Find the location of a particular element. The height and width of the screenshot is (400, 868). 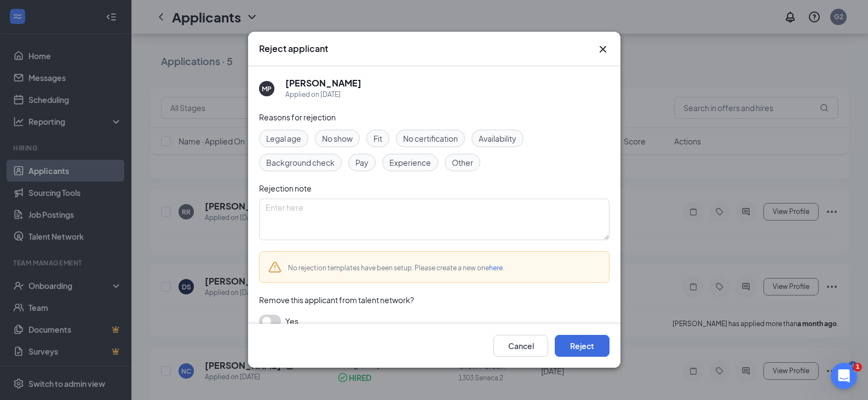

span: Pay is located at coordinates (362, 163).